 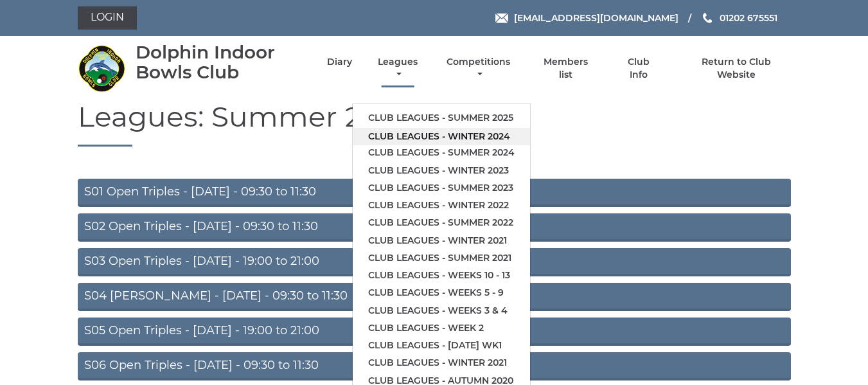 What do you see at coordinates (441, 117) in the screenshot?
I see `a: Club leagues - Summer 2025` at bounding box center [441, 117].